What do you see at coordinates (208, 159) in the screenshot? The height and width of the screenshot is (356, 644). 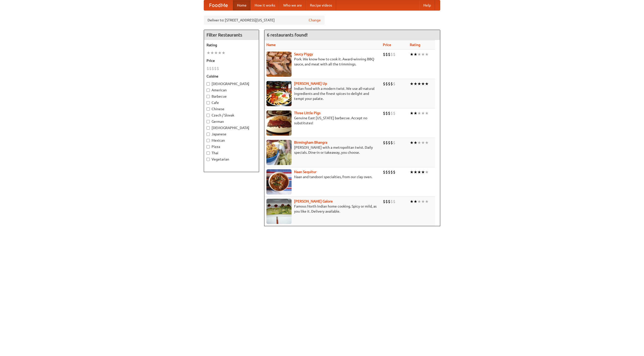 I see `input: Vegetarian` at bounding box center [208, 159].